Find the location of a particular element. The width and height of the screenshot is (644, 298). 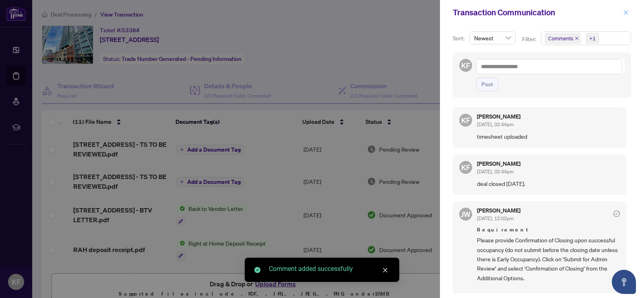

span: Requirement is located at coordinates (548, 230).